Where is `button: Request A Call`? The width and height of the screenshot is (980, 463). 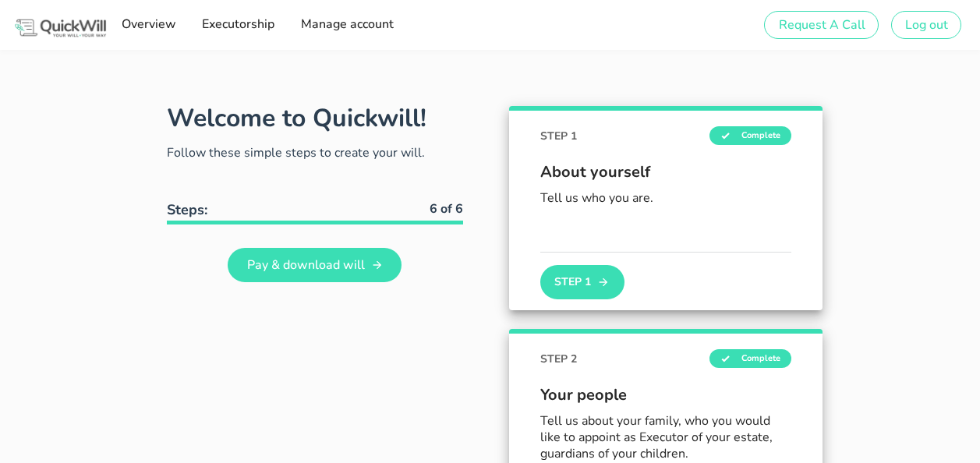 button: Request A Call is located at coordinates (821, 25).